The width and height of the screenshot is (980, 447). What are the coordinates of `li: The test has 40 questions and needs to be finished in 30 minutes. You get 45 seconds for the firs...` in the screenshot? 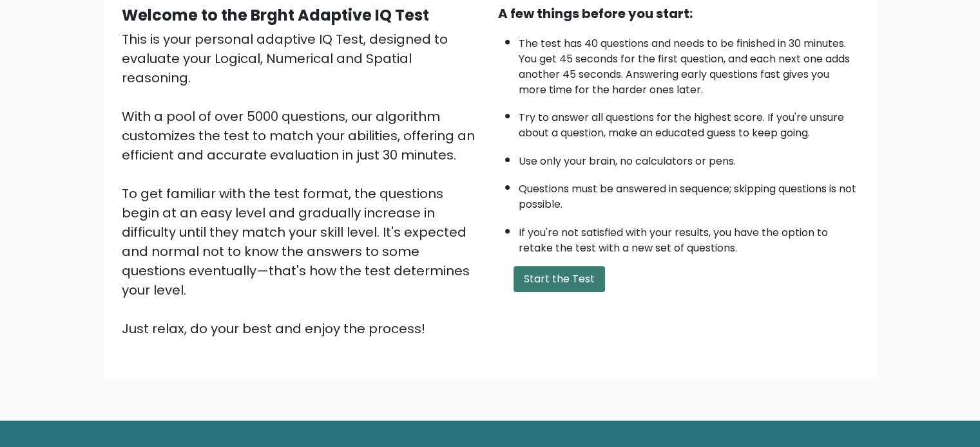 It's located at (689, 64).